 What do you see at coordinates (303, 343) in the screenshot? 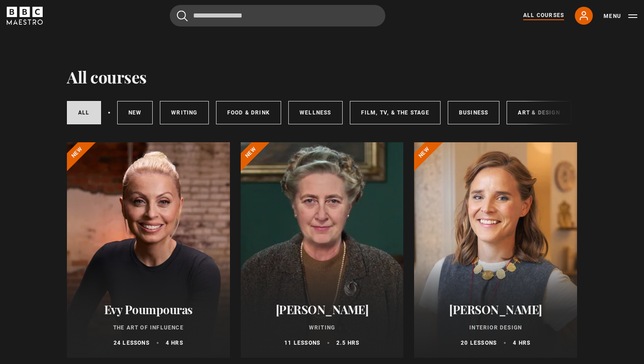
I see `p: 11 lessons` at bounding box center [303, 343].